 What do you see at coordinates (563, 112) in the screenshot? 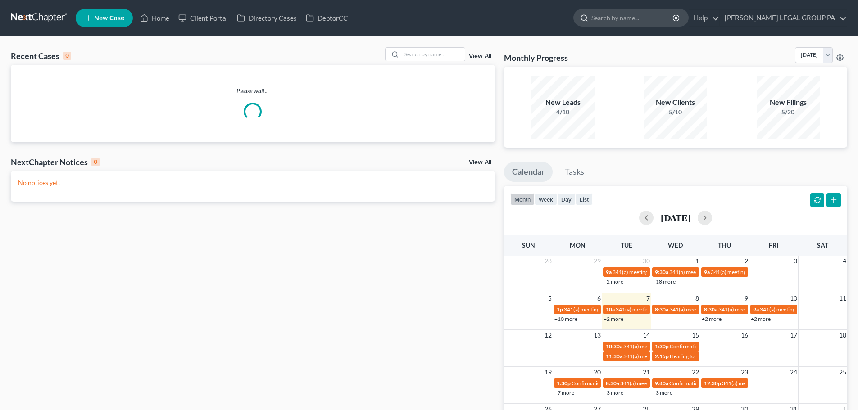
I see `div: 4/10` at bounding box center [563, 112].